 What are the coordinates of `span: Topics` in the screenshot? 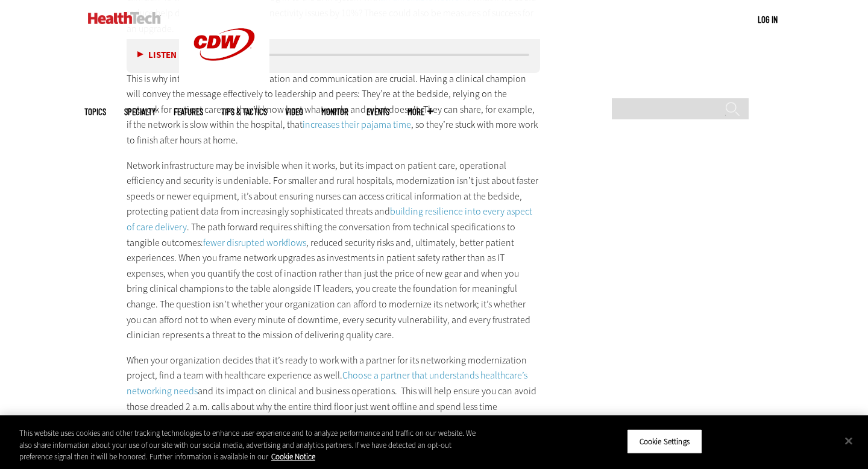 It's located at (95, 111).